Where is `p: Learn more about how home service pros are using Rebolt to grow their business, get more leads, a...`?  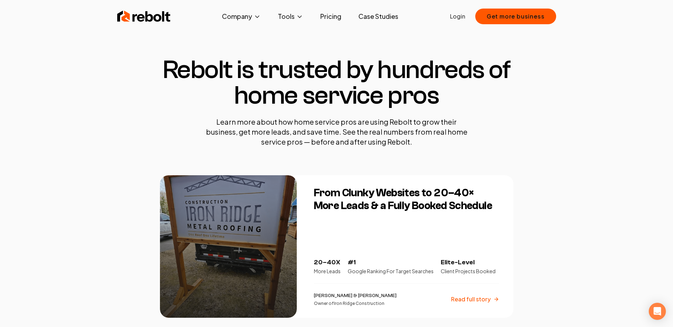
p: Learn more about how home service pros are using Rebolt to grow their business, get more leads, a... is located at coordinates (337, 132).